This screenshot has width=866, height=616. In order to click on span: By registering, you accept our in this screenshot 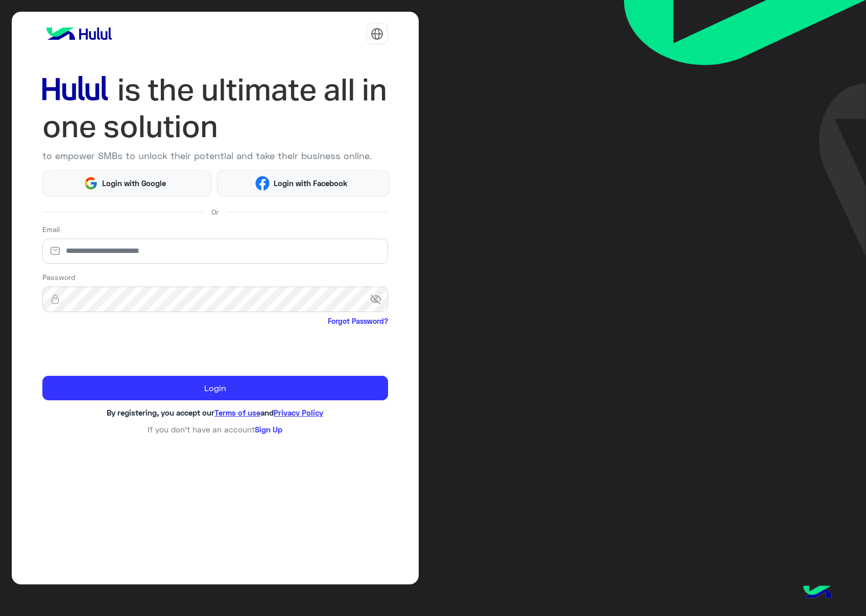, I will do `click(161, 413)`.